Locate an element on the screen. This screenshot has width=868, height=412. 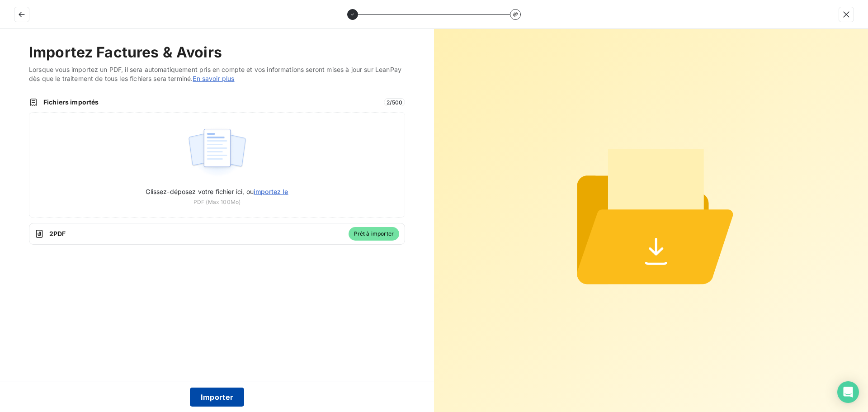
span: Lorsque vous importez un PDF, il sera automatiquement pris en compte et vos informations seront m... is located at coordinates (217, 74).